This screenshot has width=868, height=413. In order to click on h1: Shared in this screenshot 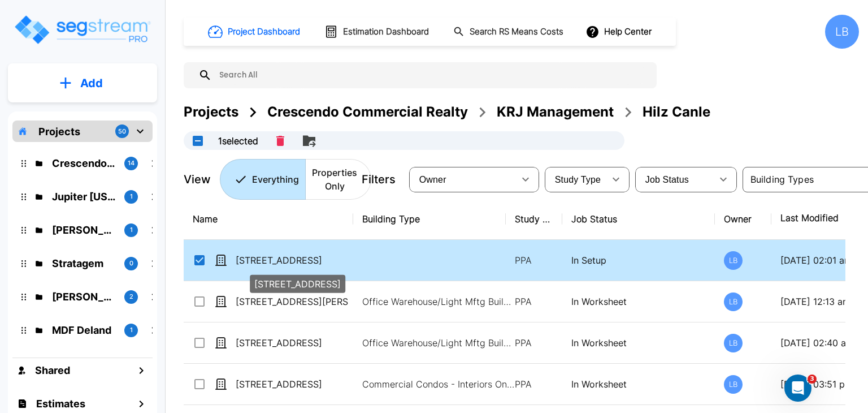, I will do `click(53, 370)`.